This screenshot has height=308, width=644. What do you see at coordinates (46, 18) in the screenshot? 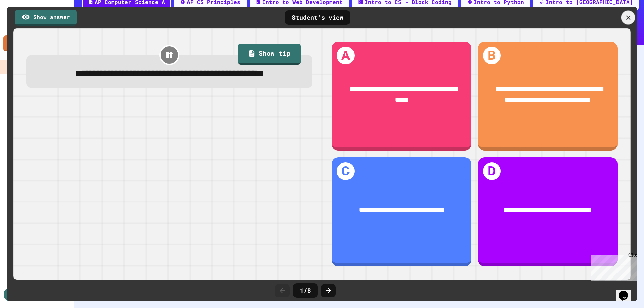
I see `a: Show answer` at bounding box center [46, 18].